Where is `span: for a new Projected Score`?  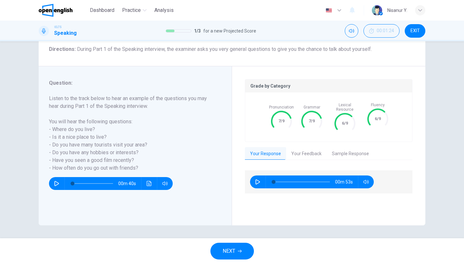 span: for a new Projected Score is located at coordinates (230, 31).